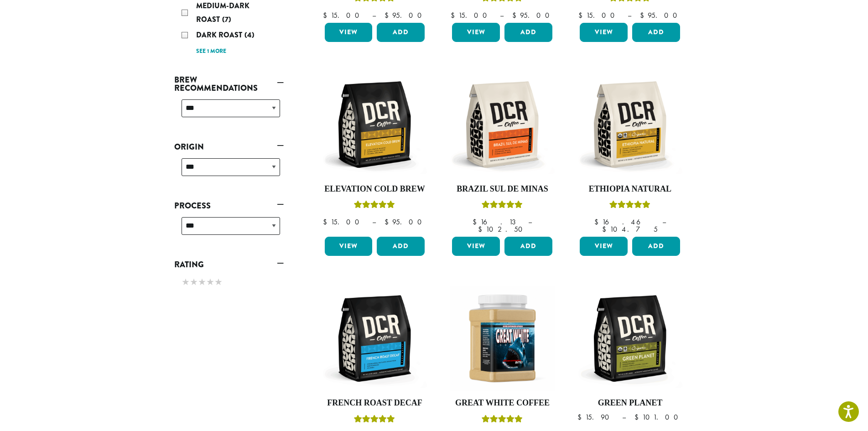 The image size is (868, 431). Describe the element at coordinates (502, 403) in the screenshot. I see `h4: Great White Coffee` at that location.